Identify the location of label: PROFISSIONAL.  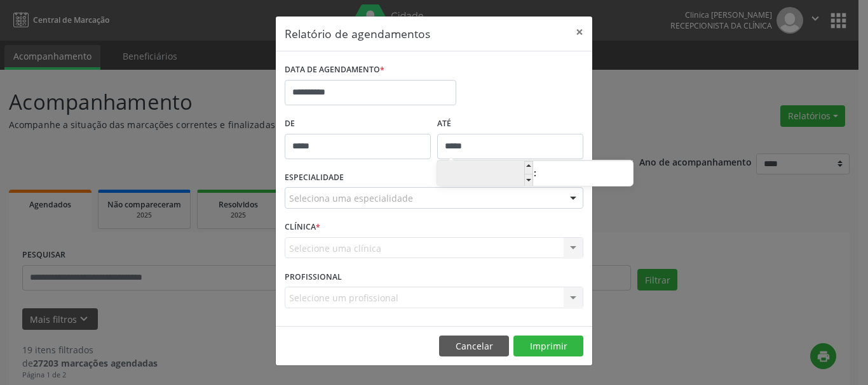
(313, 277).